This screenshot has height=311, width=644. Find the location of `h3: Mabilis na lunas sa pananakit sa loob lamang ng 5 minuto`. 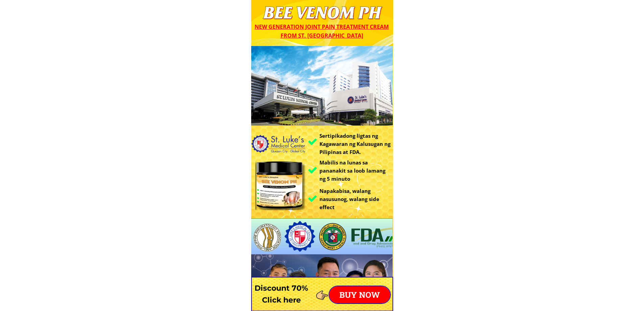

h3: Mabilis na lunas sa pananakit sa loob lamang ng 5 minuto is located at coordinates (356, 171).